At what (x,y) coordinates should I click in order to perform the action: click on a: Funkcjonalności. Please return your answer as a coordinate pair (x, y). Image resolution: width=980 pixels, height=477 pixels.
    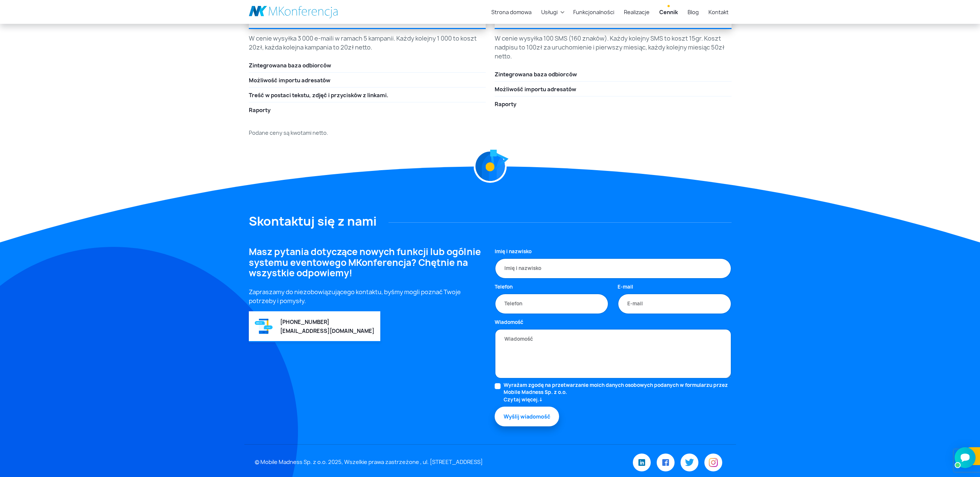
    Looking at the image, I should click on (593, 12).